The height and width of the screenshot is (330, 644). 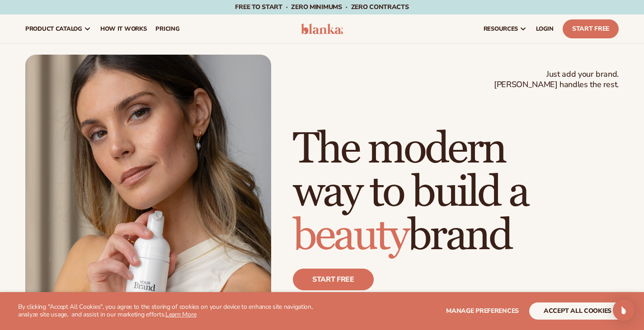 I want to click on span: Free to start · ZERO minimums · ZERO contracts, so click(x=322, y=7).